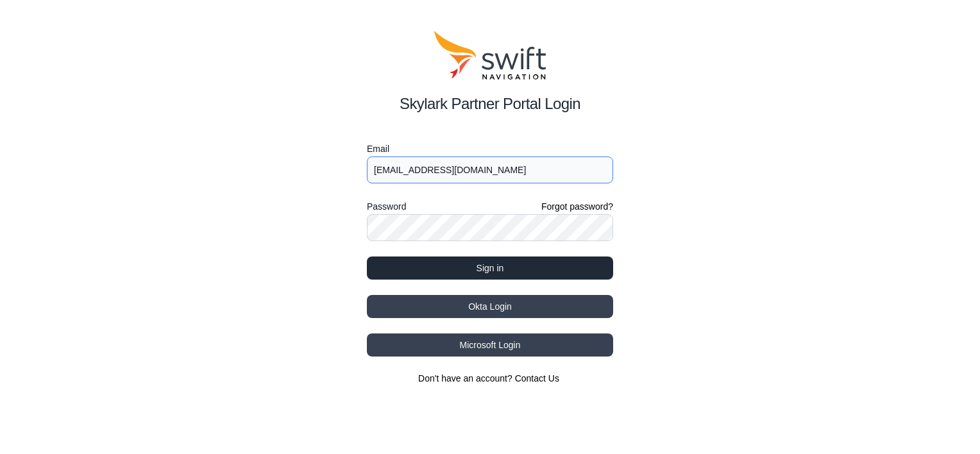 This screenshot has width=980, height=454. What do you see at coordinates (577, 206) in the screenshot?
I see `a: Forgot password?` at bounding box center [577, 206].